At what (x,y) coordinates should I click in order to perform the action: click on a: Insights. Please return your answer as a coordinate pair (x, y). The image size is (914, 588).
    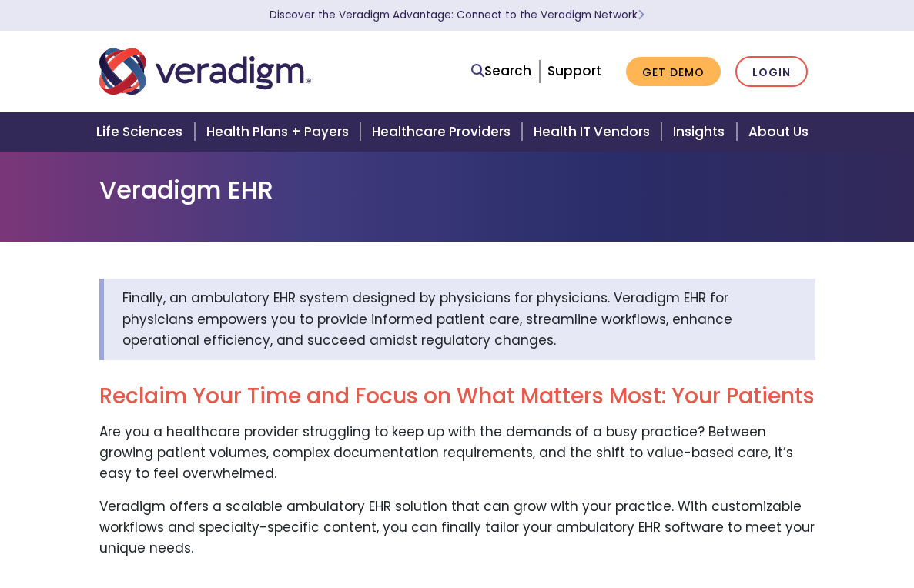
    Looking at the image, I should click on (701, 132).